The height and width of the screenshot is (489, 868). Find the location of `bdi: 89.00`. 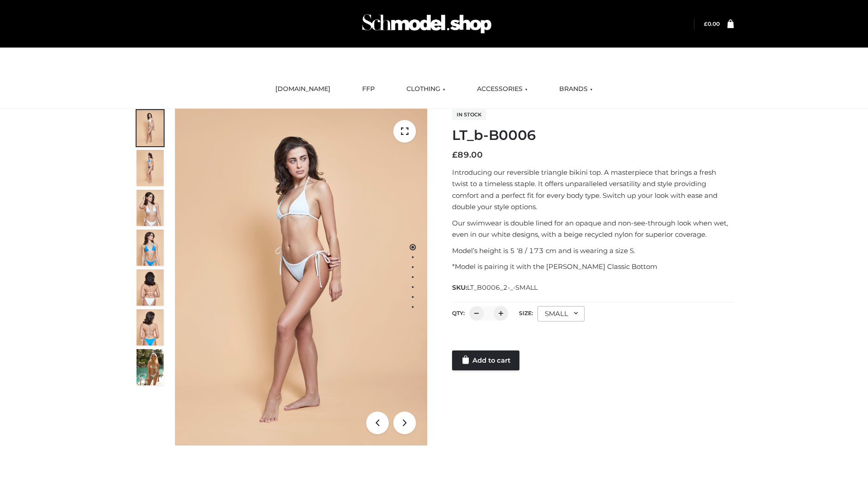

bdi: 89.00 is located at coordinates (467, 155).